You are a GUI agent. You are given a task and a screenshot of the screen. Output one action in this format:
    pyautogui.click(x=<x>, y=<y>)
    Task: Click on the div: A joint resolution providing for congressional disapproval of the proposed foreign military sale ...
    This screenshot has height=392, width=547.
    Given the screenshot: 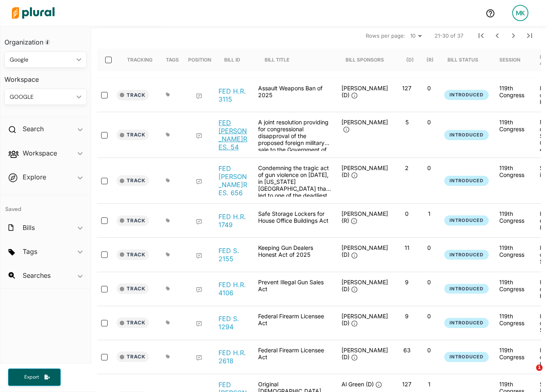 What is the action you would take?
    pyautogui.click(x=294, y=134)
    